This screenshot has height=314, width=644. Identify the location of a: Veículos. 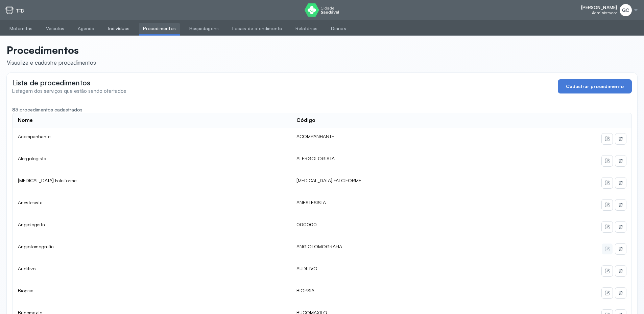
(55, 29).